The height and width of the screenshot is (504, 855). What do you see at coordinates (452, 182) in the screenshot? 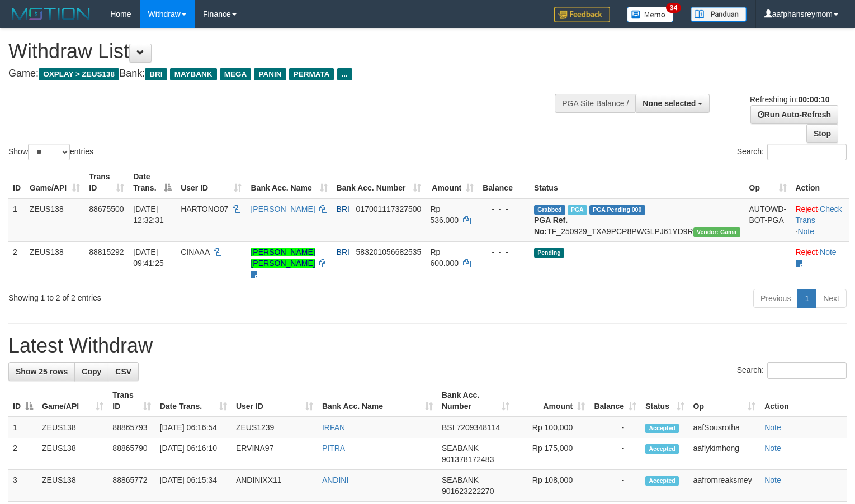
I see `th: Amount: activate to sort column ascending` at bounding box center [452, 182].